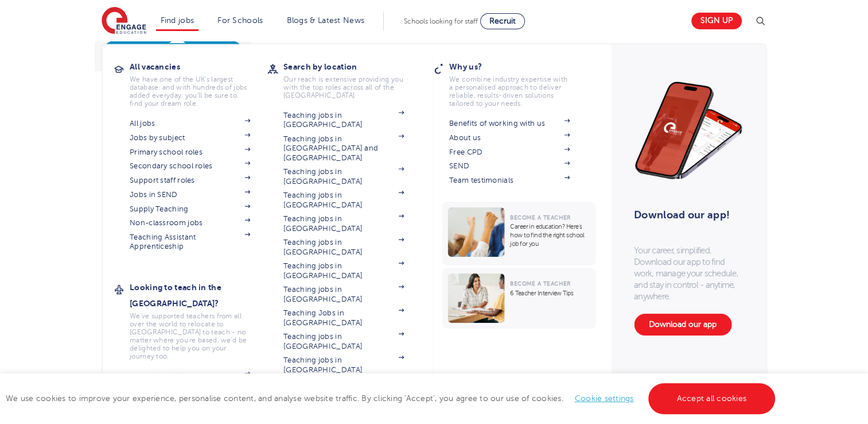 Image resolution: width=868 pixels, height=424 pixels. Describe the element at coordinates (716, 21) in the screenshot. I see `a: Sign up` at that location.